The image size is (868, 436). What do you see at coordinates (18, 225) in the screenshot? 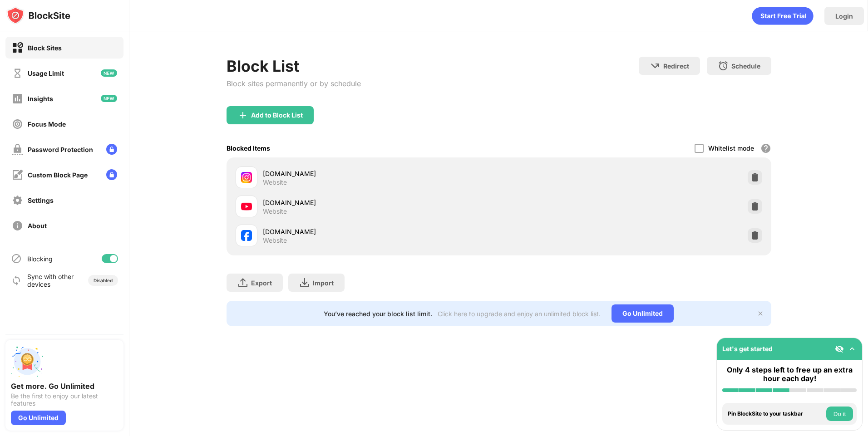
I see `img: about-off.svg` at bounding box center [18, 225].